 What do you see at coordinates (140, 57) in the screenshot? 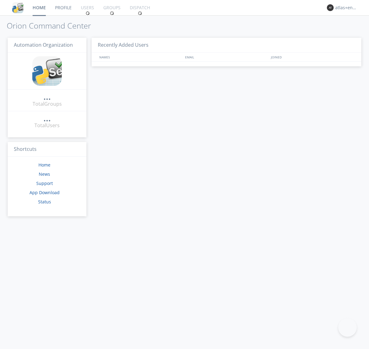
I see `div: NAMES` at bounding box center [140, 57].